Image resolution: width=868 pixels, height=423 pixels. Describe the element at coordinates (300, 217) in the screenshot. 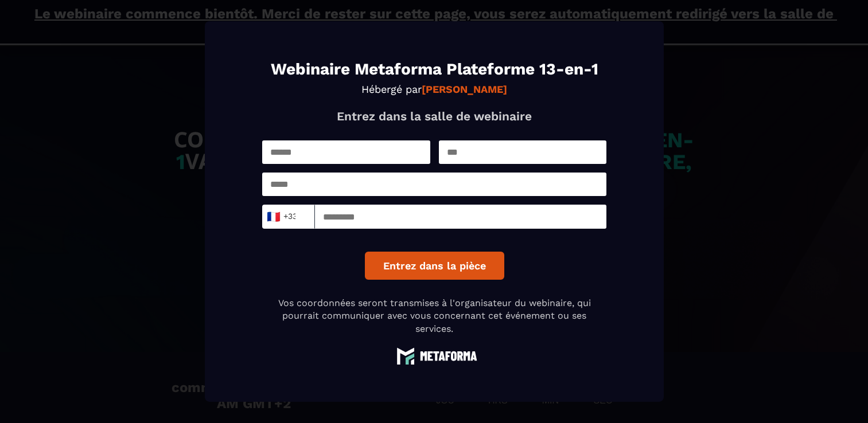

I see `input: Search for option` at that location.